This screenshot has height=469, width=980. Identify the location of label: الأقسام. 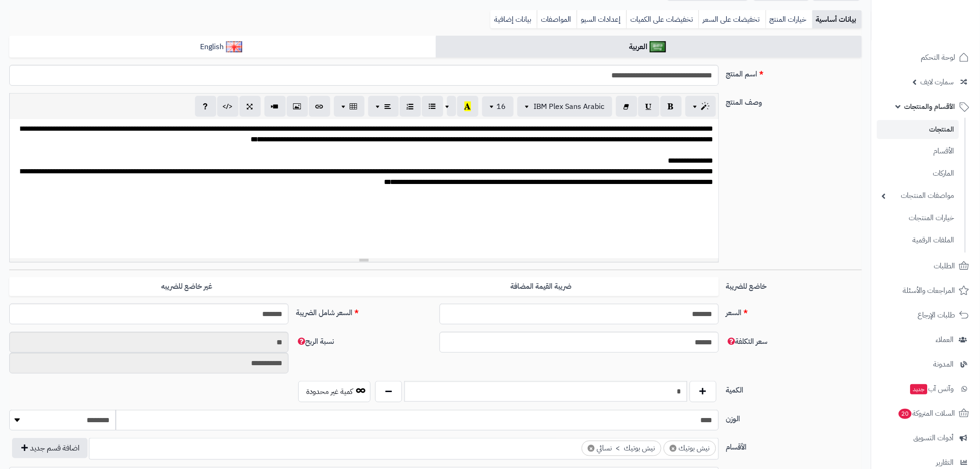
(794, 445).